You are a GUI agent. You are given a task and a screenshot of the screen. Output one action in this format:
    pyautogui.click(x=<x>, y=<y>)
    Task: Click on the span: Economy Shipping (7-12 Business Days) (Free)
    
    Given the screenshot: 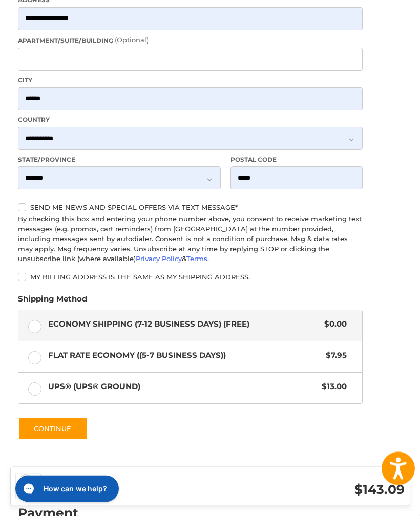 What is the action you would take?
    pyautogui.click(x=184, y=324)
    